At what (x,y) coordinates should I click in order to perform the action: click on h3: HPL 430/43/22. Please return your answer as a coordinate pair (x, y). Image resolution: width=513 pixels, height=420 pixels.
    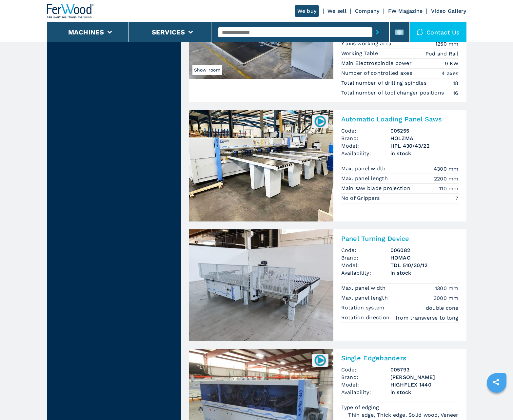
    Looking at the image, I should click on (425, 146).